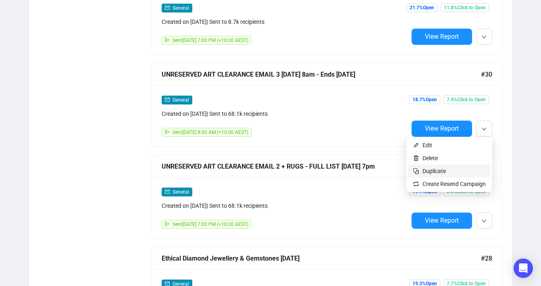 This screenshot has height=286, width=541. Describe the element at coordinates (430, 158) in the screenshot. I see `span: Delete` at that location.